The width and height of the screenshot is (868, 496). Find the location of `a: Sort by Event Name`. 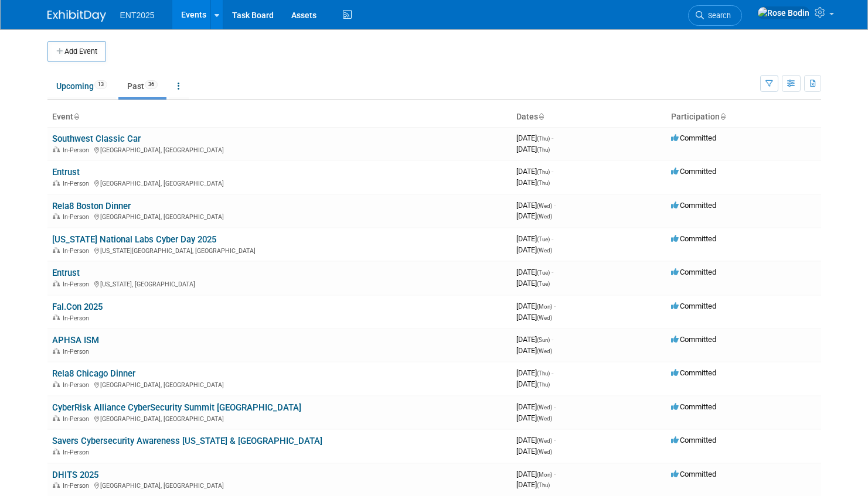

a: Sort by Event Name is located at coordinates (76, 116).